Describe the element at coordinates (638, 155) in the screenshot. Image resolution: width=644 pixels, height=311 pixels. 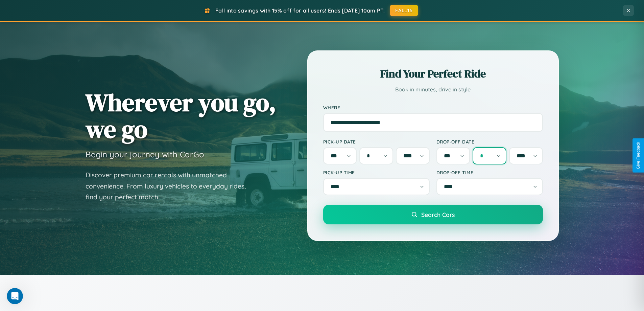
I see `div: Give Feedback` at that location.